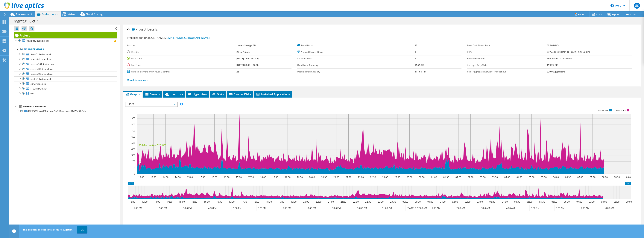 This screenshot has height=238, width=644. I want to click on label: Average Daily Write, so click(507, 65).